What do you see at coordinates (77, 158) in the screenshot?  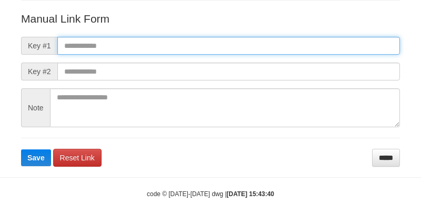 I see `a: Reset Link` at bounding box center [77, 158].